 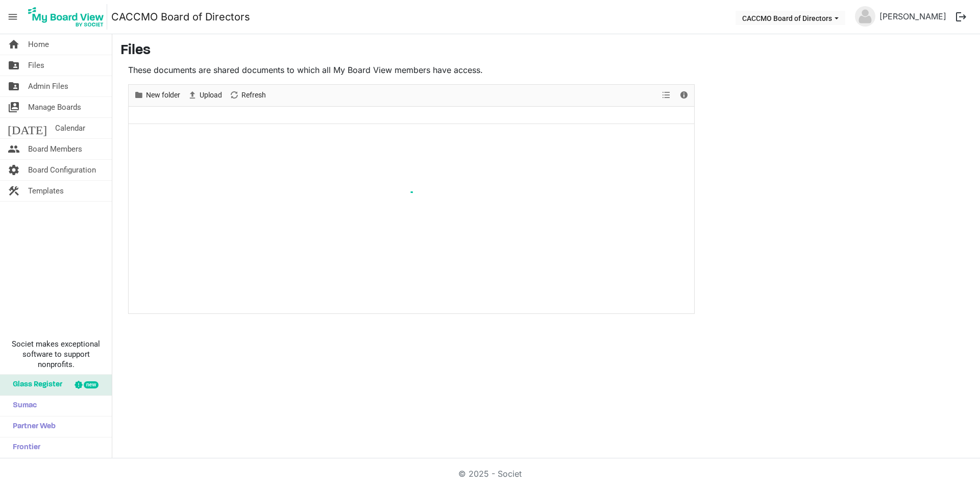 I want to click on span: people, so click(x=14, y=149).